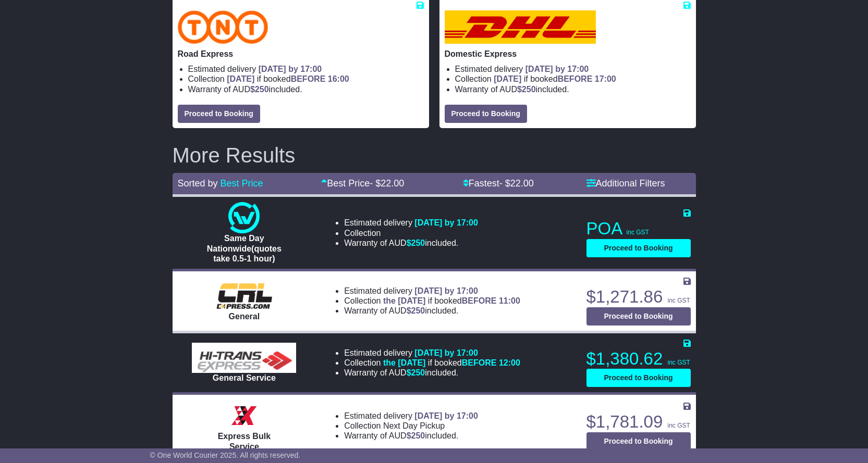 The width and height of the screenshot is (868, 463). I want to click on span: General Service, so click(244, 378).